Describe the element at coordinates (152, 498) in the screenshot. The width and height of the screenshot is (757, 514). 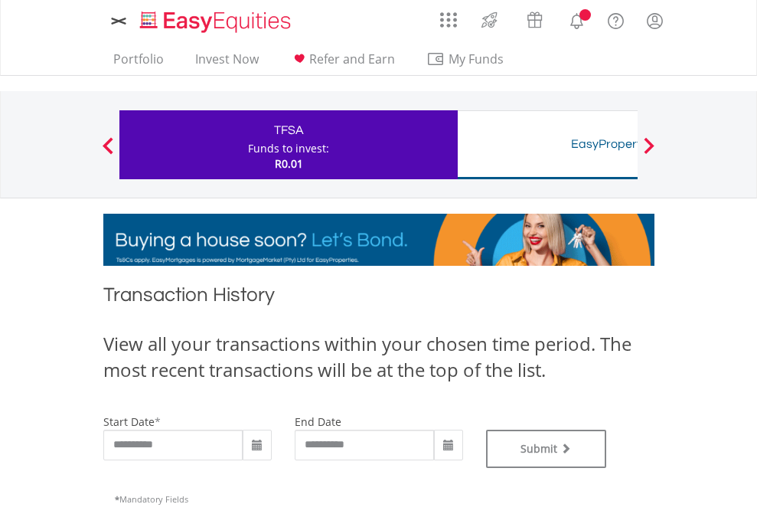
I see `span: Mandatory Fields` at that location.